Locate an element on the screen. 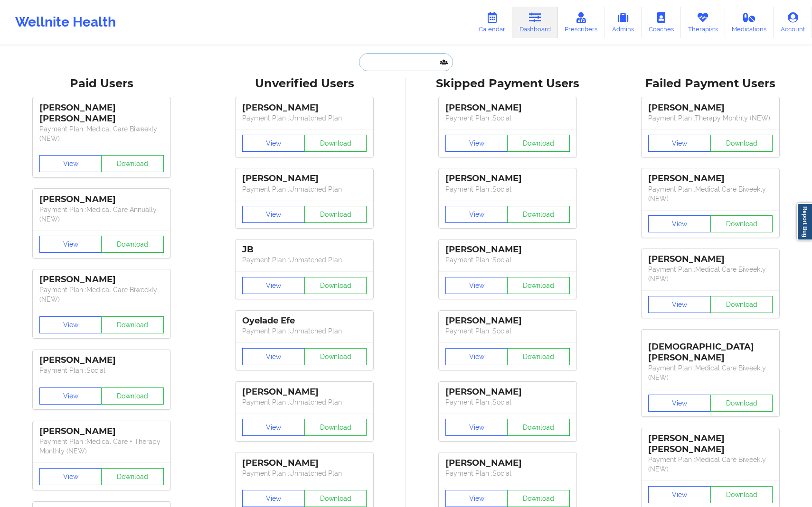  p: Payment Plan : Medical Care Annually (NEW) is located at coordinates (102, 214).